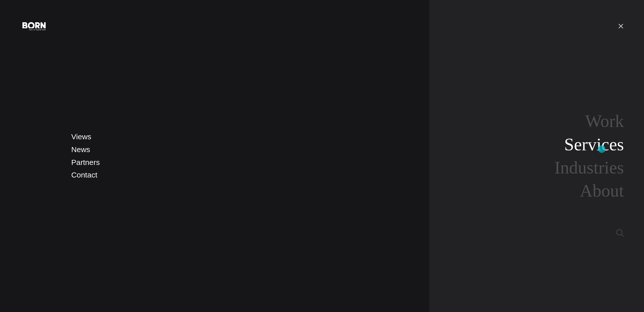  What do you see at coordinates (594, 144) in the screenshot?
I see `a: Services` at bounding box center [594, 144].